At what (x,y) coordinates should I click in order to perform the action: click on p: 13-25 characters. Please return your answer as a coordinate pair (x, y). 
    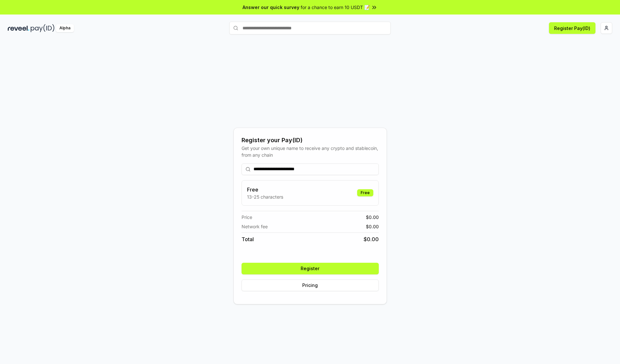
    Looking at the image, I should click on (265, 197).